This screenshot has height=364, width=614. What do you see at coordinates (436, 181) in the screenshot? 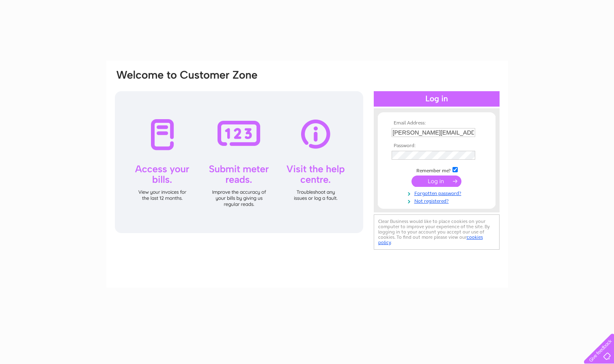
I see `input: Submit` at bounding box center [436, 181].